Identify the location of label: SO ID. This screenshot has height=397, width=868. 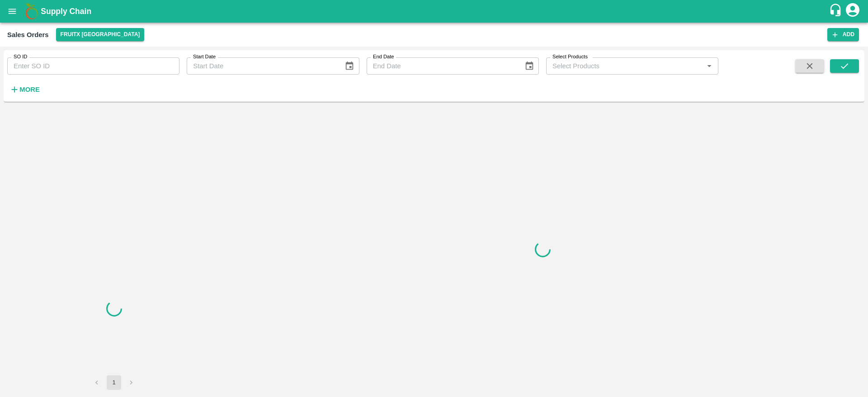
(20, 57).